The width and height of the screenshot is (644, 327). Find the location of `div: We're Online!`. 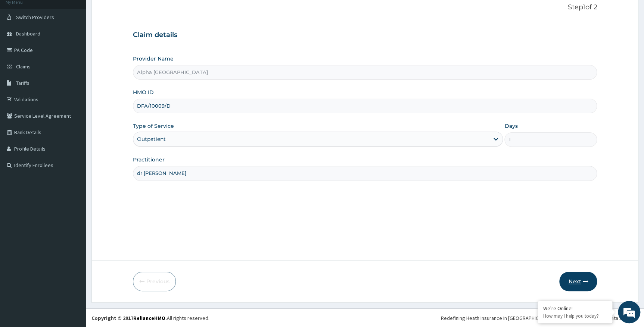

div: We're Online! is located at coordinates (575, 308).